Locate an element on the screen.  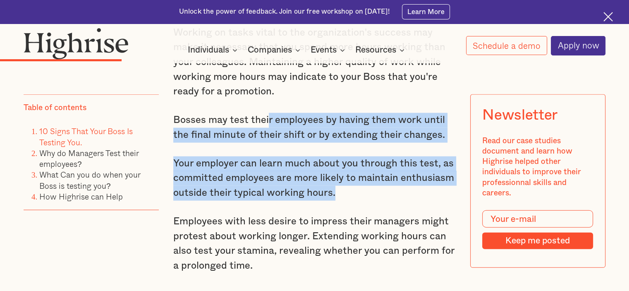
a: Why do Managers Test their employees? is located at coordinates (89, 158).